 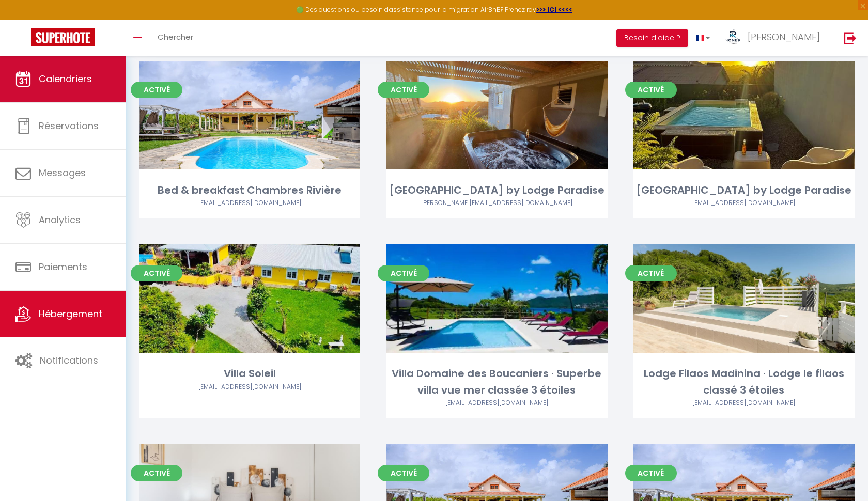 What do you see at coordinates (554, 10) in the screenshot?
I see `a: >>> ICI <<<<` at bounding box center [554, 10].